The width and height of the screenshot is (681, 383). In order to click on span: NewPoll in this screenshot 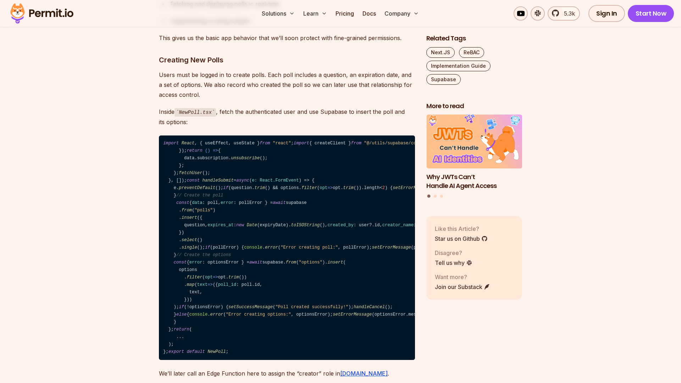, I will do `click(216, 352)`.